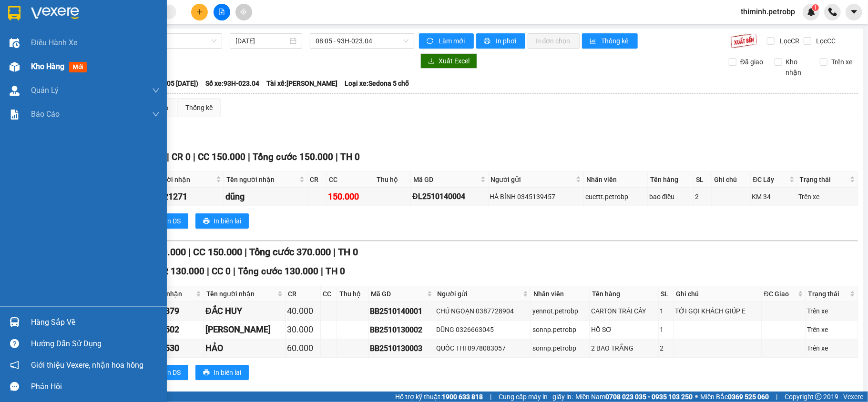 The height and width of the screenshot is (402, 868). What do you see at coordinates (78, 67) in the screenshot?
I see `span: mới` at bounding box center [78, 67].